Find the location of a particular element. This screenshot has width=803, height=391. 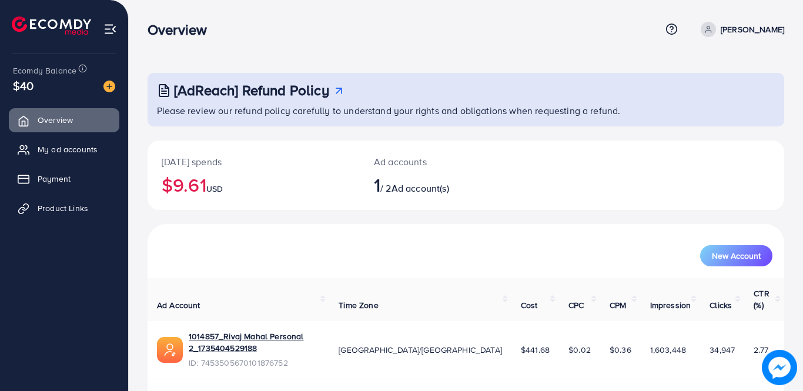

img: ic-ads-acc.e4c84228.svg is located at coordinates (170, 350).